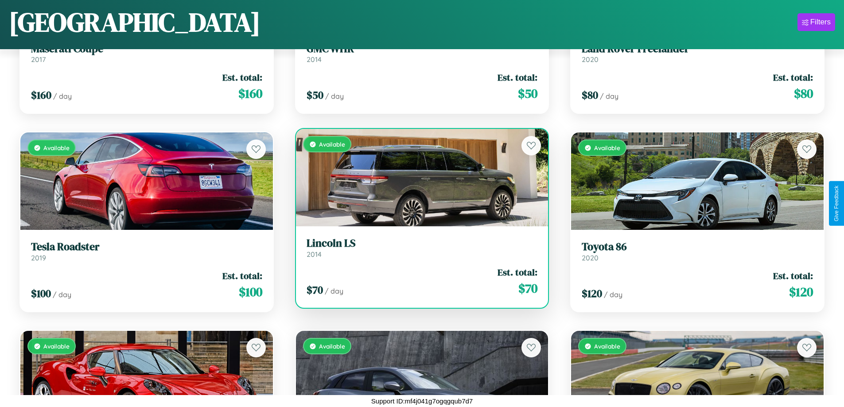 Image resolution: width=844 pixels, height=407 pixels. Describe the element at coordinates (147, 53) in the screenshot. I see `a: Maserati Coupe2017` at that location.